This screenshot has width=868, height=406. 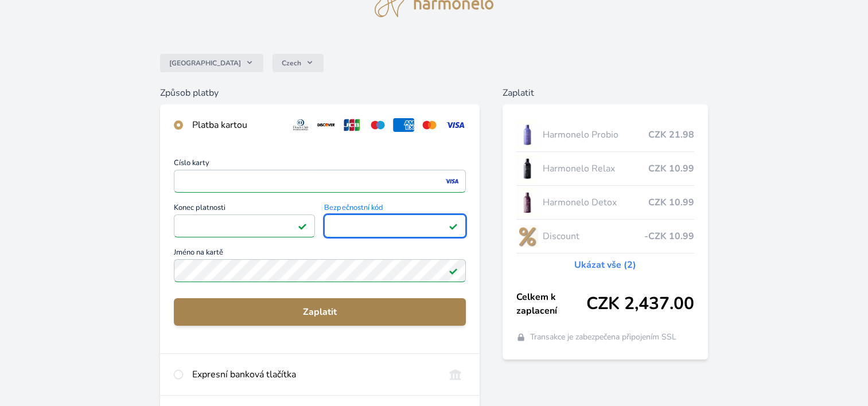 What do you see at coordinates (671, 135) in the screenshot?
I see `span: CZK 21.98` at bounding box center [671, 135].